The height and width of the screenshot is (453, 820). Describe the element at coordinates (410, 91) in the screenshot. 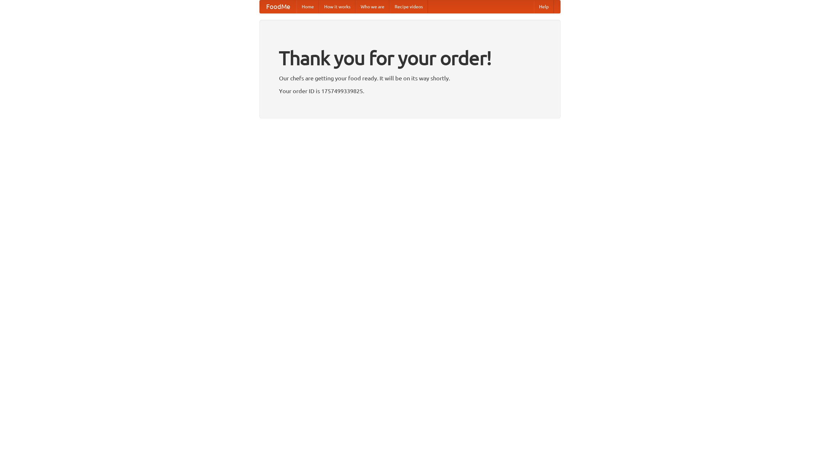

I see `p: Your order ID is 1757499339825.` at that location.